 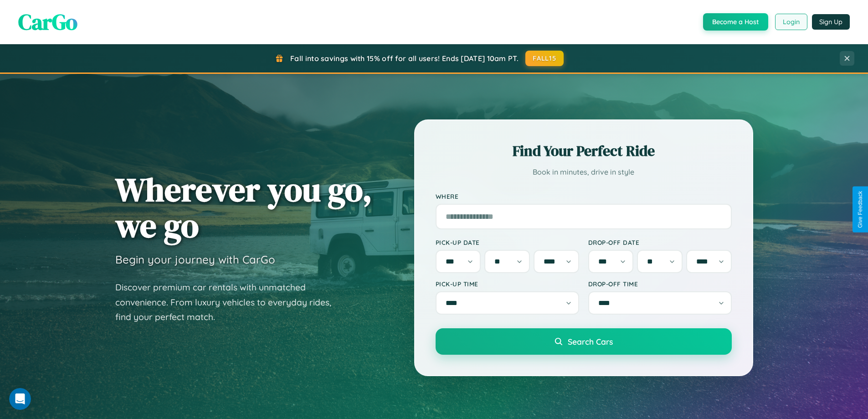 What do you see at coordinates (660, 283) in the screenshot?
I see `label: Drop-off Time` at bounding box center [660, 283].